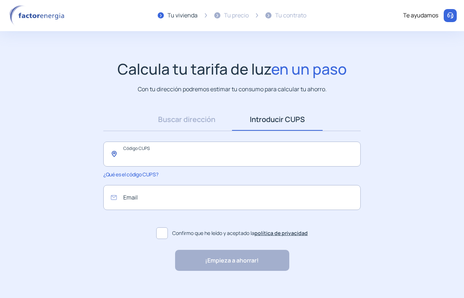 Image resolution: width=464 pixels, height=298 pixels. What do you see at coordinates (290, 16) in the screenshot?
I see `div: Tu contrato` at bounding box center [290, 16].